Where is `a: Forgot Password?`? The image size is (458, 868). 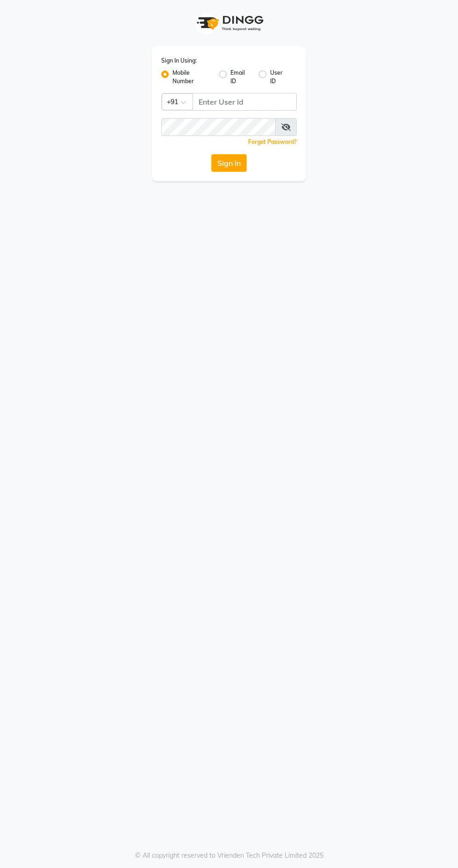 a: Forgot Password? is located at coordinates (272, 141).